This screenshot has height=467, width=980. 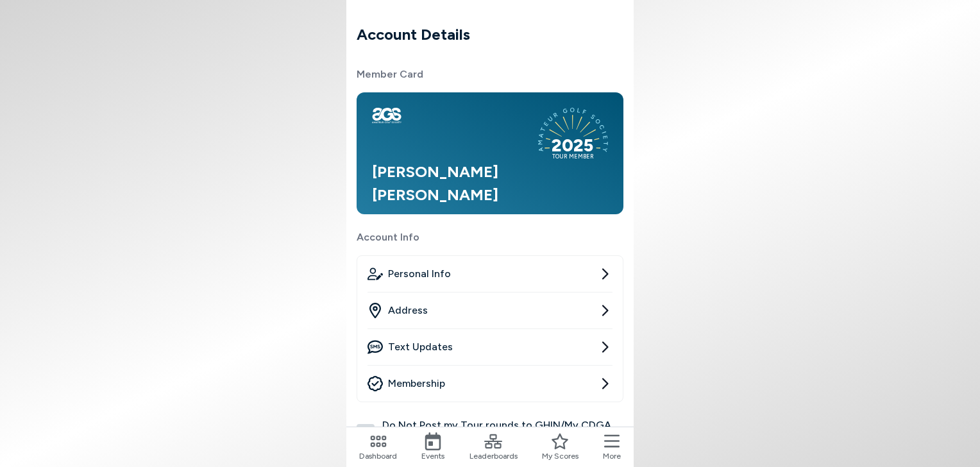 What do you see at coordinates (490, 35) in the screenshot?
I see `h1: Account Details` at bounding box center [490, 35].